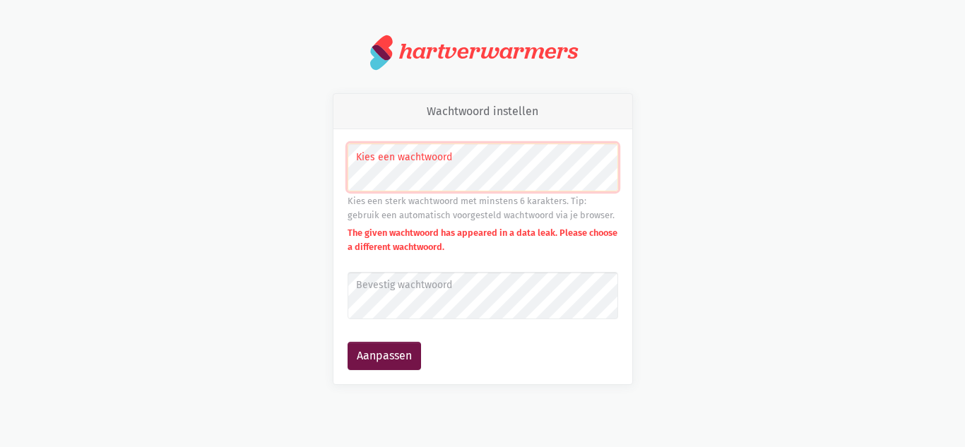 The height and width of the screenshot is (447, 965). Describe the element at coordinates (482, 112) in the screenshot. I see `div: Wachtwoord instellen` at that location.